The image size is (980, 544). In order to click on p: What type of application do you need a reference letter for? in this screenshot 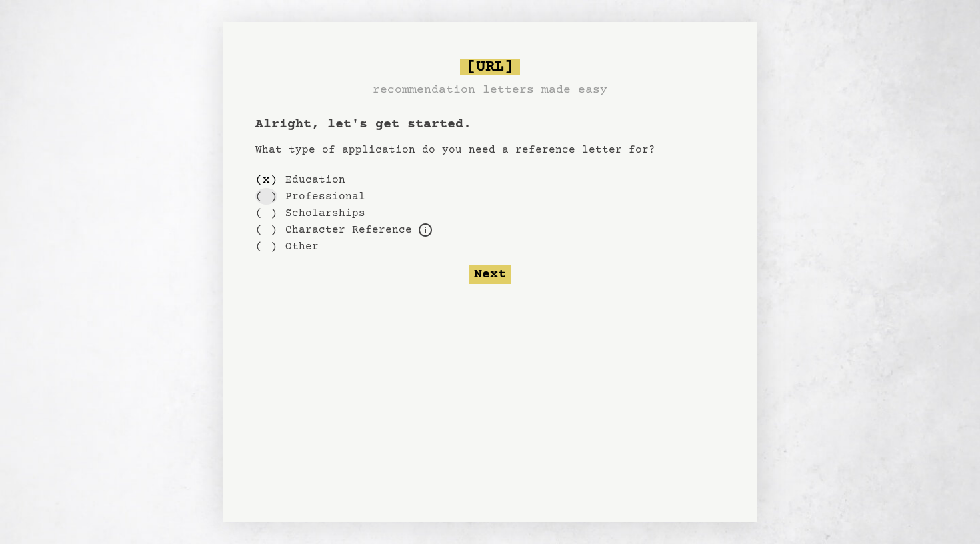, I will do `click(490, 150)`.